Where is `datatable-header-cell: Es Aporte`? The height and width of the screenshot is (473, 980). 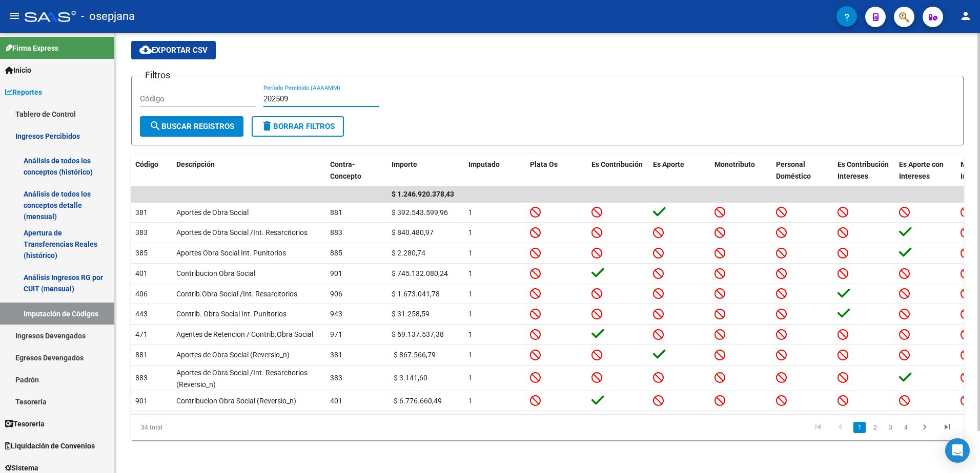
datatable-header-cell: Es Aporte is located at coordinates (680, 171).